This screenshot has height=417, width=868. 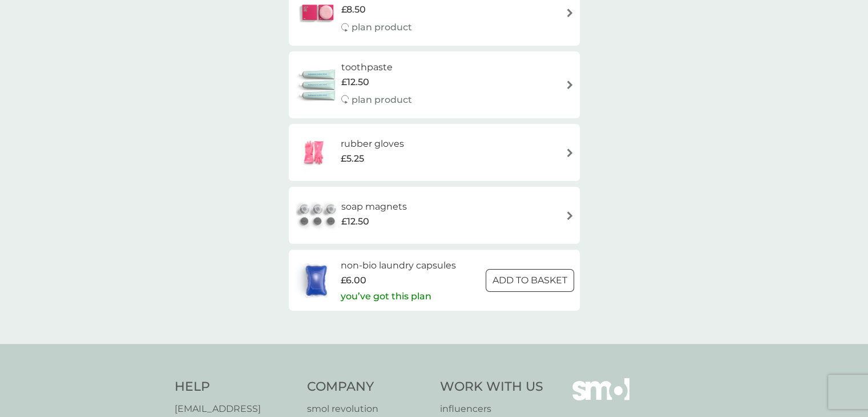 What do you see at coordinates (353, 10) in the screenshot?
I see `span: £8.50` at bounding box center [353, 10].